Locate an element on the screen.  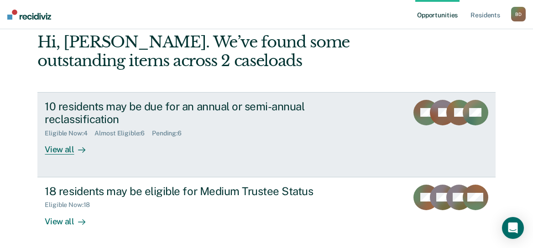
div: Eligible Now : 18 is located at coordinates (71, 205).